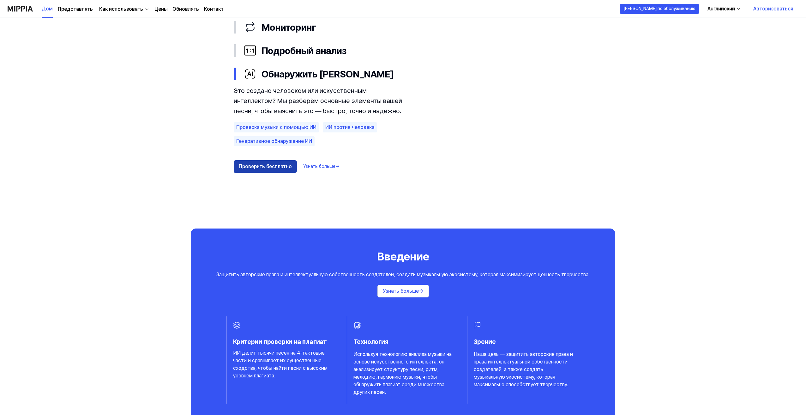  Describe the element at coordinates (403, 51) in the screenshot. I see `button: Подробный анализ` at that location.